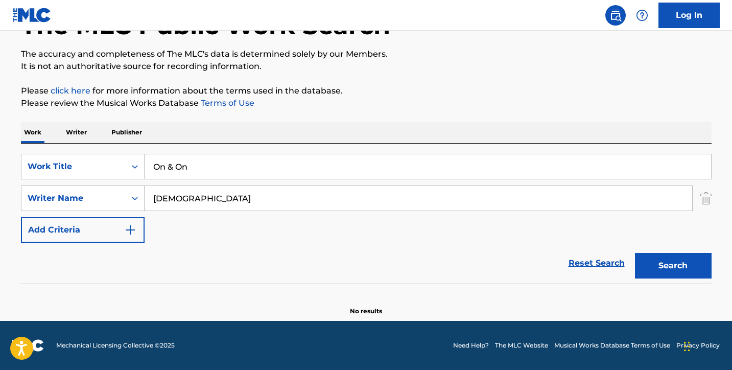 This screenshot has width=732, height=370. I want to click on img: 9d2ae6d4665cec9f34b9.svg, so click(130, 230).